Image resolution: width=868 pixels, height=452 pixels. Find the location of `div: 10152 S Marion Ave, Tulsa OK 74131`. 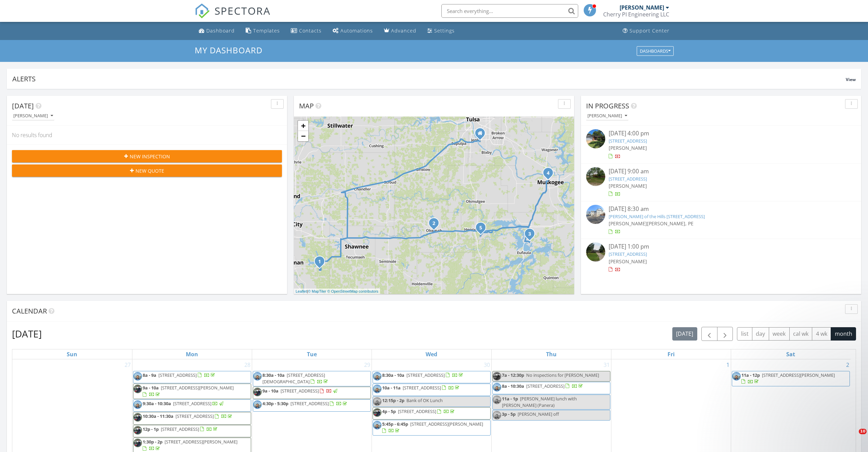

div: 10152 S Marion Ave, Tulsa OK 74131 is located at coordinates (482, 135).